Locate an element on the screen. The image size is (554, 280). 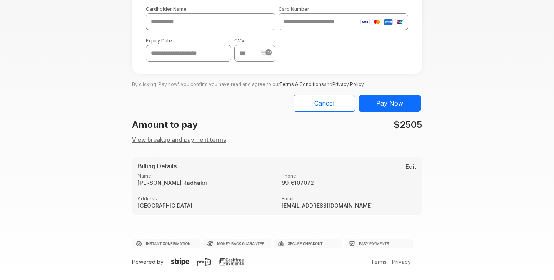
label: Address is located at coordinates (205, 198).